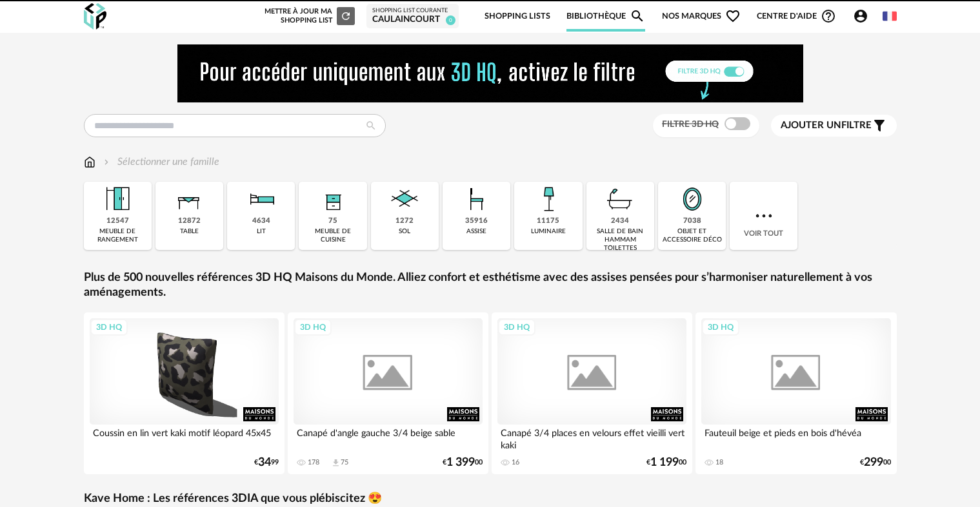 The width and height of the screenshot is (980, 507). I want to click on span: Help Circle Outline icon, so click(829, 17).